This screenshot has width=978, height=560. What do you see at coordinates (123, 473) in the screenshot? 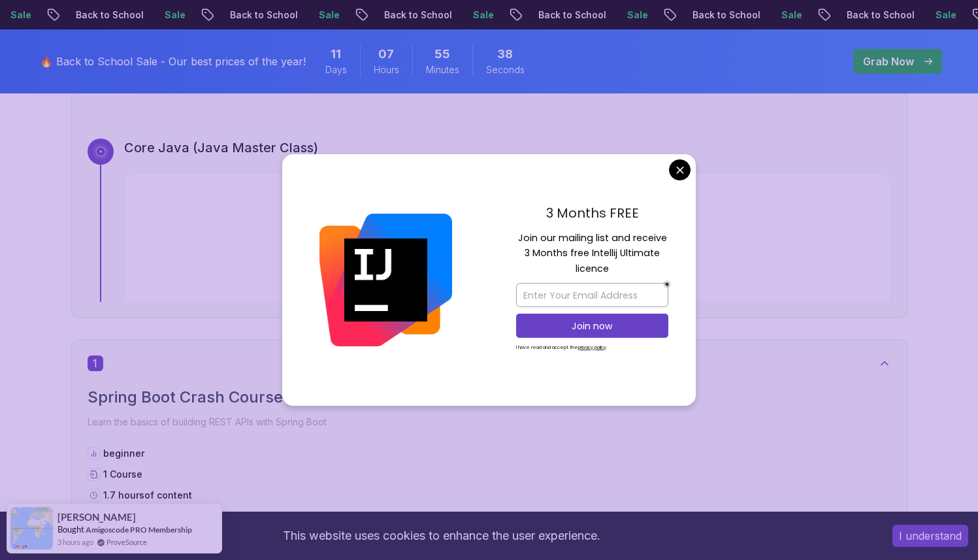
I see `span: 1 Course` at bounding box center [123, 473].